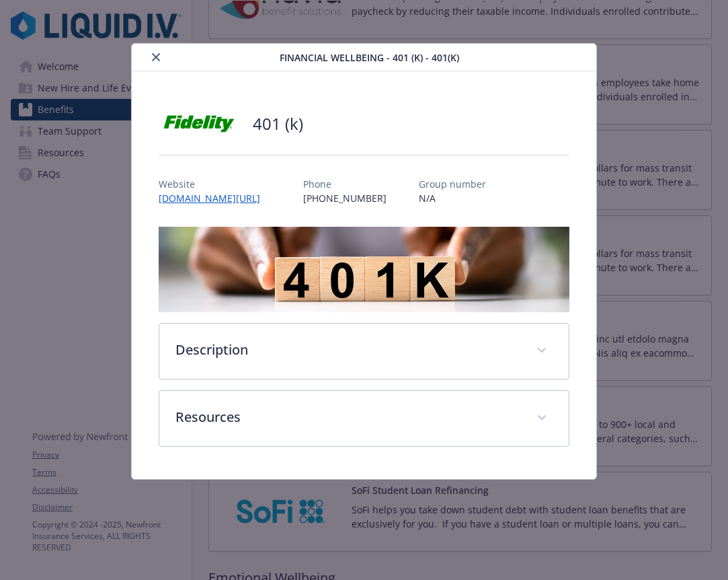 The height and width of the screenshot is (580, 728). What do you see at coordinates (199, 123) in the screenshot?
I see `img: Fidelity Investments` at bounding box center [199, 123].